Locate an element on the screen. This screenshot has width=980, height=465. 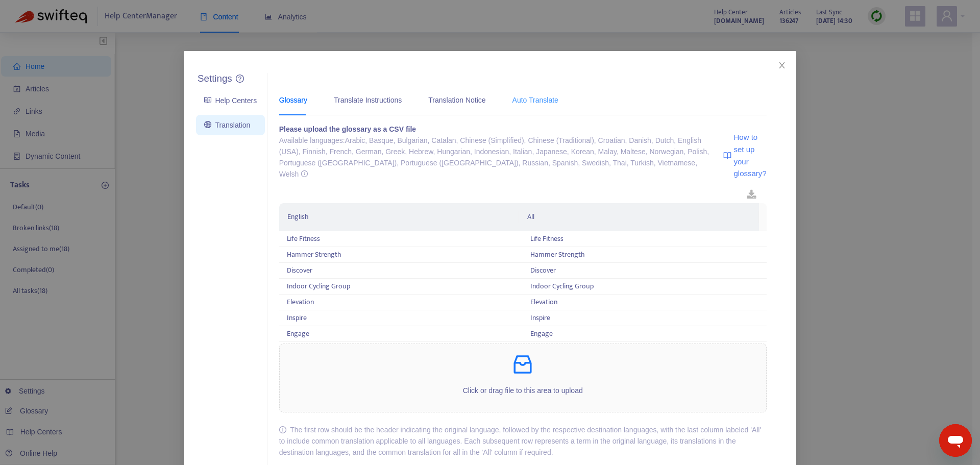
div: Please upload the glossary as a CSV file is located at coordinates (499, 129).